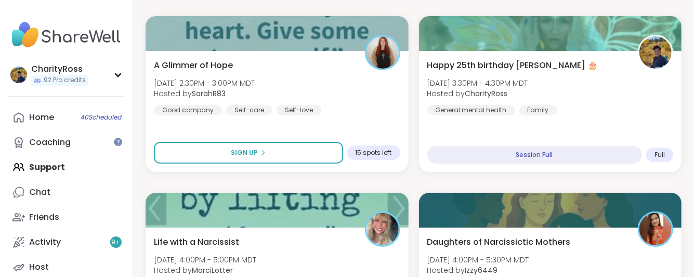 The width and height of the screenshot is (694, 277). Describe the element at coordinates (39, 192) in the screenshot. I see `div: Chat` at that location.